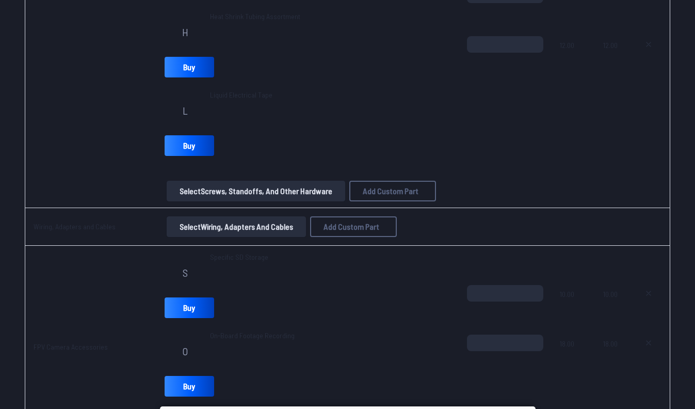 The height and width of the screenshot is (409, 695). What do you see at coordinates (241, 95) in the screenshot?
I see `span: Liquid Electrical Tape` at bounding box center [241, 95].